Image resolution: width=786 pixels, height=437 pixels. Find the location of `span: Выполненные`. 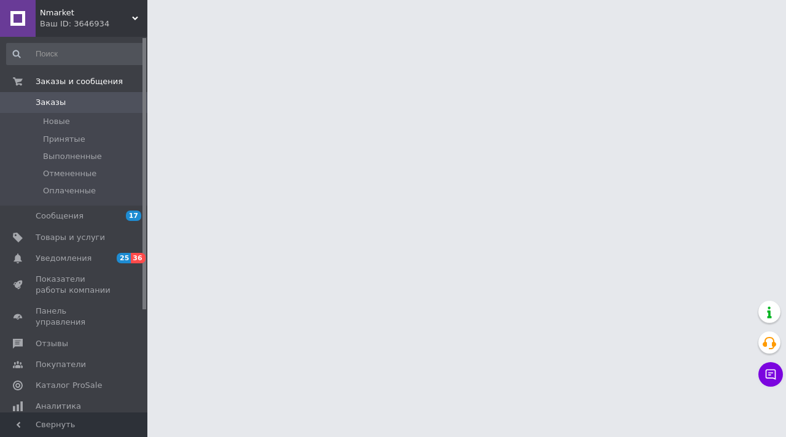

span: Выполненные is located at coordinates (72, 157).